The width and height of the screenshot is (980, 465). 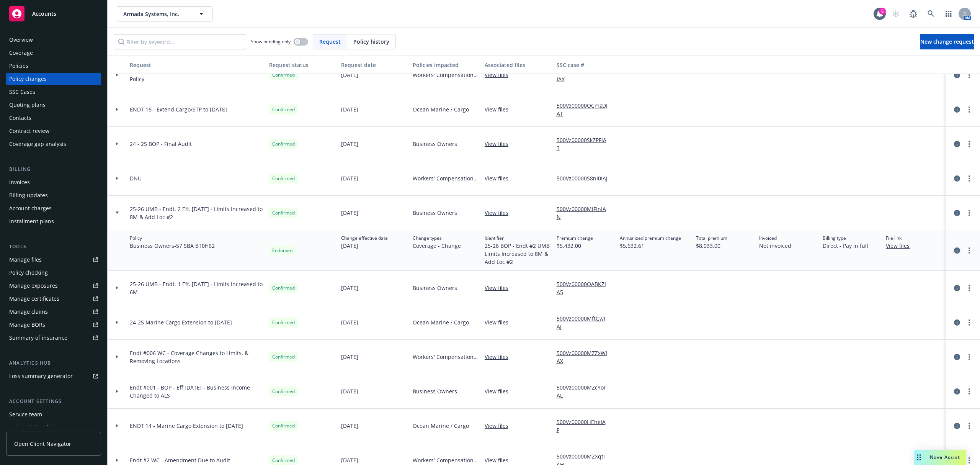 What do you see at coordinates (54, 299) in the screenshot?
I see `a: Manage certificates` at bounding box center [54, 299].